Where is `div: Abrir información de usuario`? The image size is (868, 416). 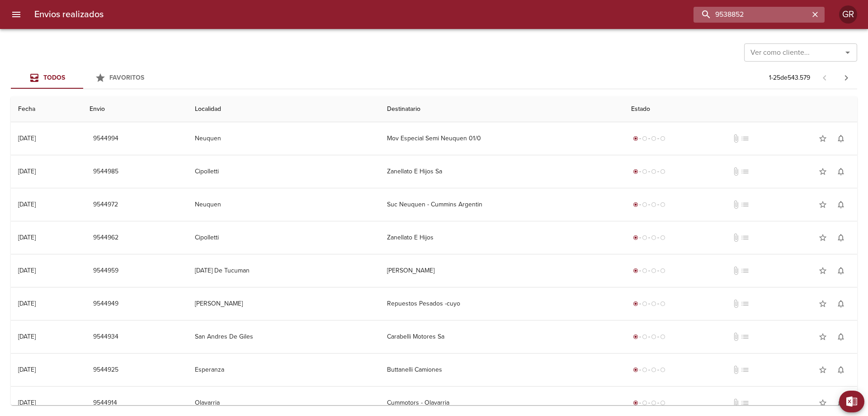
div: Abrir información de usuario is located at coordinates (848, 15).